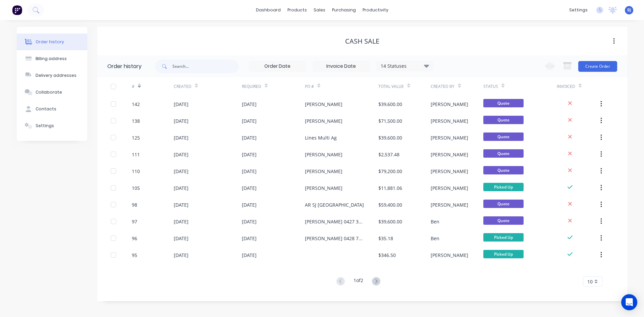 Image resolution: width=644 pixels, height=317 pixels. Describe the element at coordinates (629, 302) in the screenshot. I see `div: Open Intercom Messenger` at that location.